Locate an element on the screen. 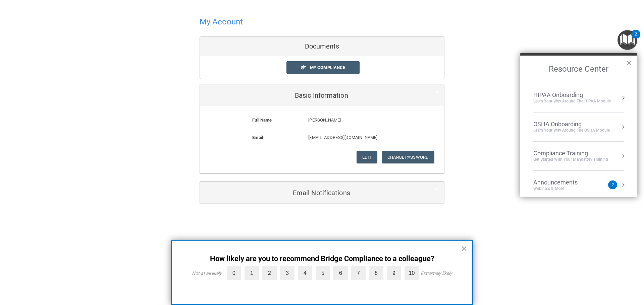 The height and width of the screenshot is (305, 644). label: 1 is located at coordinates (252, 273).